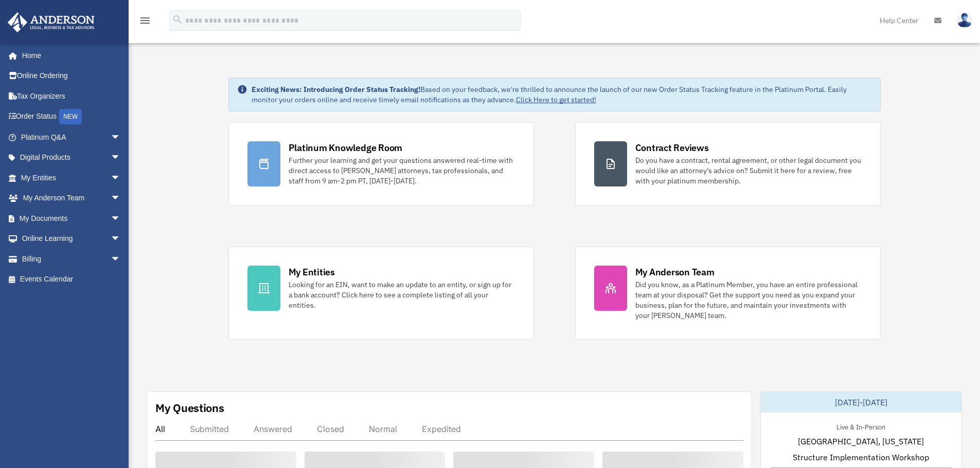 The image size is (980, 468). What do you see at coordinates (209, 429) in the screenshot?
I see `div: Submitted` at bounding box center [209, 429].